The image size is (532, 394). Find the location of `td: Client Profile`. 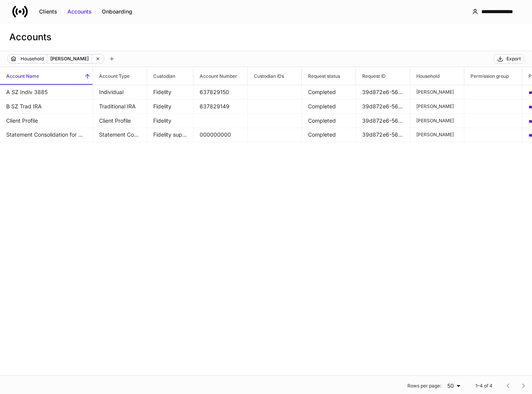

td: Client Profile is located at coordinates (120, 121).